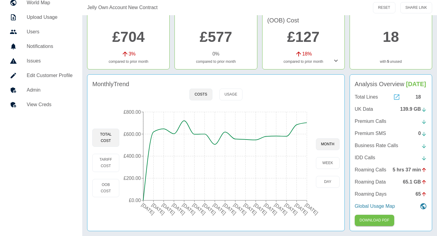  What do you see at coordinates (416, 8) in the screenshot?
I see `button: SHARE LINK` at bounding box center [416, 8].